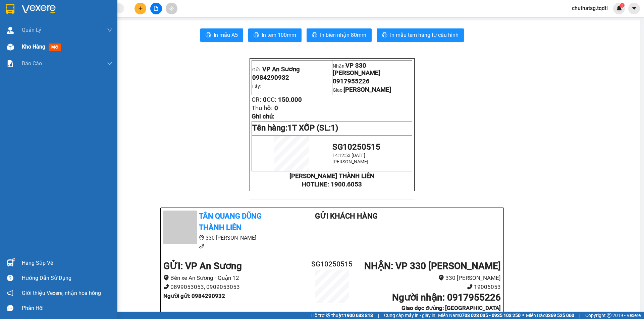 The width and height of the screenshot is (644, 319). Describe the element at coordinates (10, 308) in the screenshot. I see `span: message` at that location.